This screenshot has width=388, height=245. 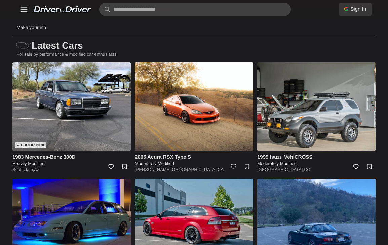 What do you see at coordinates (23, 169) in the screenshot?
I see `a: Scottsdale,` at bounding box center [23, 169].